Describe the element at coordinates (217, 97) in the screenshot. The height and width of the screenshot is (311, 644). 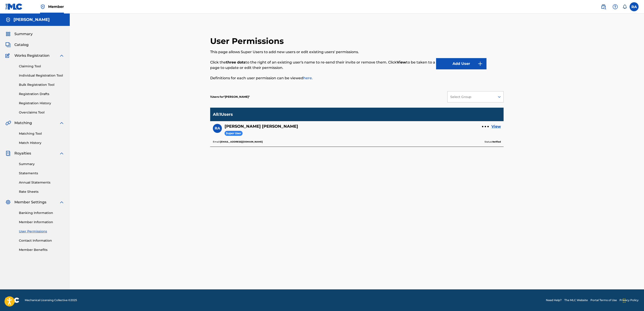
I see `span: 1 Users for` at that location.